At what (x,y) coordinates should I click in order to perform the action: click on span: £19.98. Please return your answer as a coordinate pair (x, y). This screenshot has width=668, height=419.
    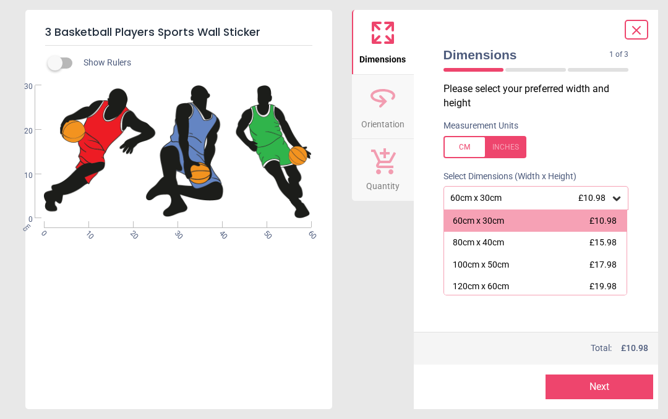
    Looking at the image, I should click on (603, 286).